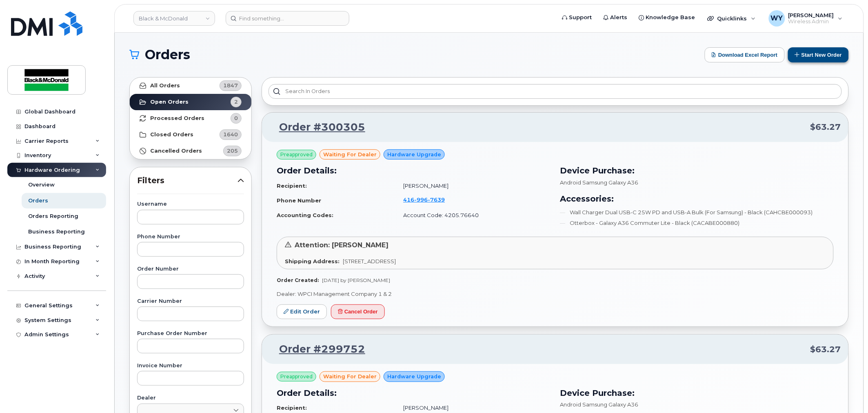  What do you see at coordinates (169, 102) in the screenshot?
I see `strong: Open Orders` at bounding box center [169, 102].